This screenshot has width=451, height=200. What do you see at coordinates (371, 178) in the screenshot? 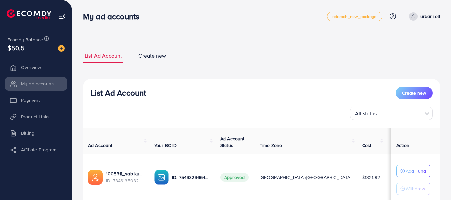
I see `span: $1321.92` at bounding box center [371, 178].